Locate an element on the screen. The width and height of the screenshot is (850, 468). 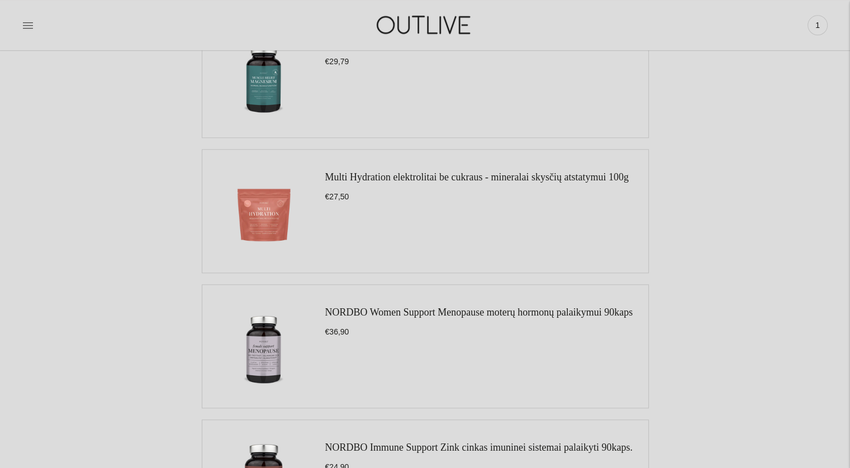
img: OUTLIVE is located at coordinates (425, 25).